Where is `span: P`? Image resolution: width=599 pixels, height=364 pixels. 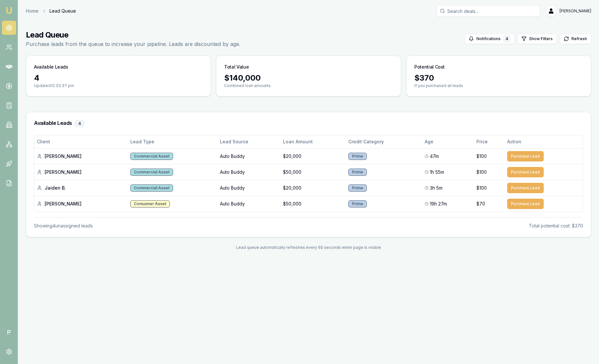
span: P is located at coordinates (9, 332).